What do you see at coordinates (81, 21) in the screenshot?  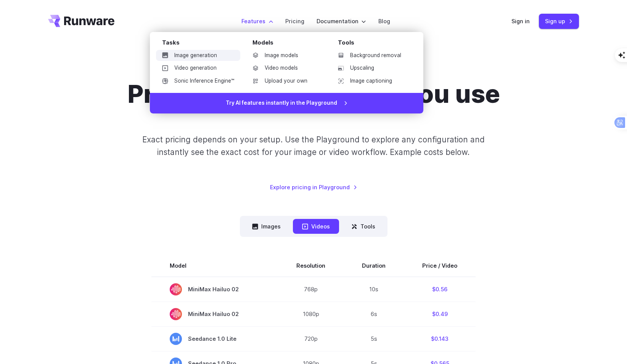 I see `a: Go to /` at bounding box center [81, 21].